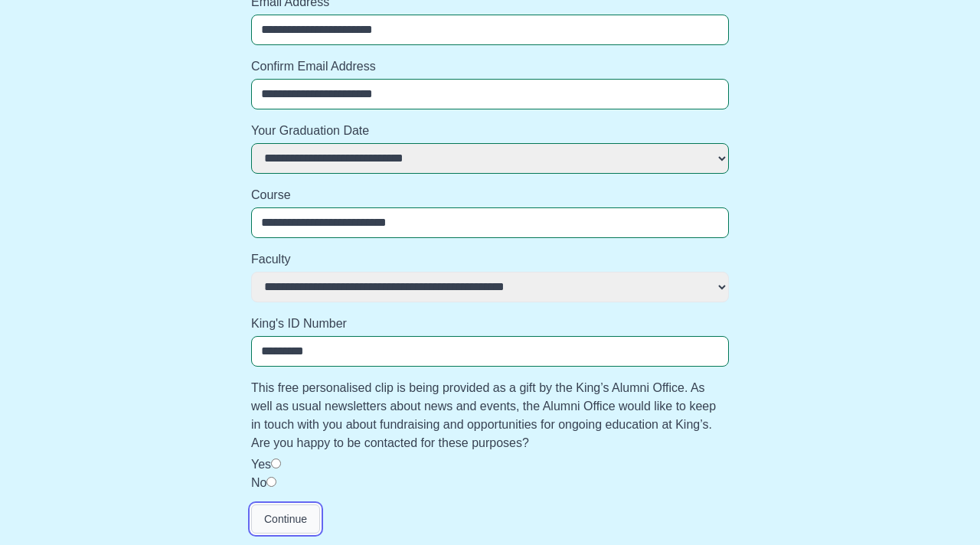 The height and width of the screenshot is (545, 980). What do you see at coordinates (490, 131) in the screenshot?
I see `label: Your Graduation Date` at bounding box center [490, 131].